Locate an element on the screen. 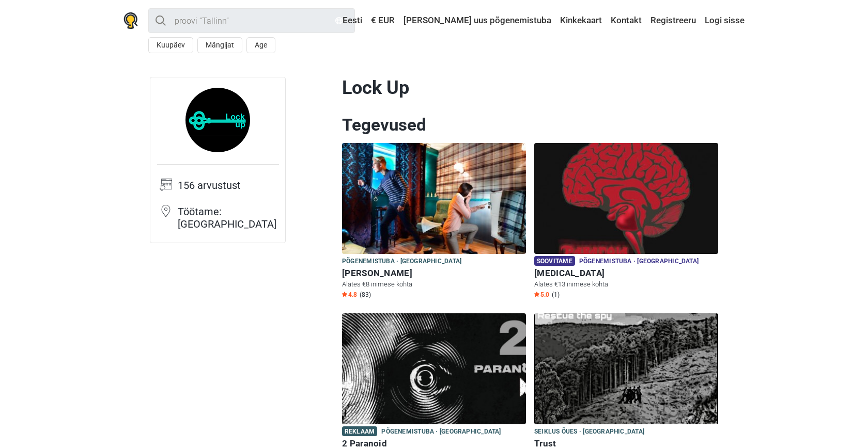  button: Age is located at coordinates (260, 45).